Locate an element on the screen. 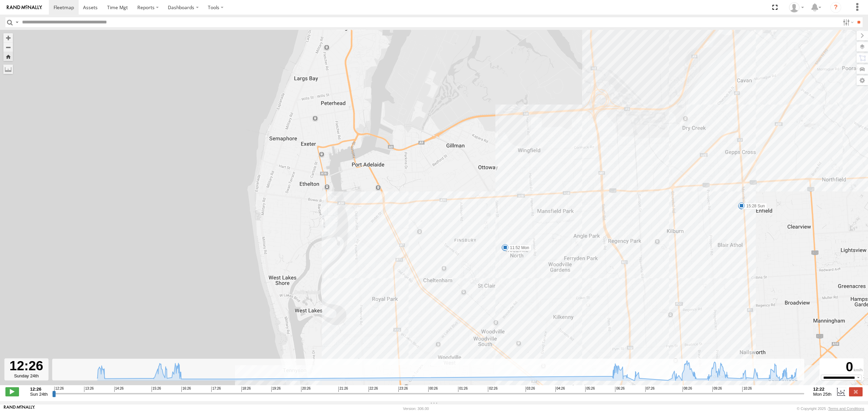  span: 08:26 is located at coordinates (687, 389).